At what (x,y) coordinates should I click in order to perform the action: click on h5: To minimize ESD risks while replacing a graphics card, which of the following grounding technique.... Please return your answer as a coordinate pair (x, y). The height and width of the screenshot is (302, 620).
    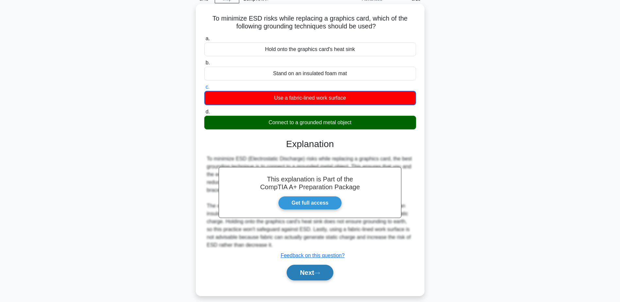
    Looking at the image, I should click on (310, 23).